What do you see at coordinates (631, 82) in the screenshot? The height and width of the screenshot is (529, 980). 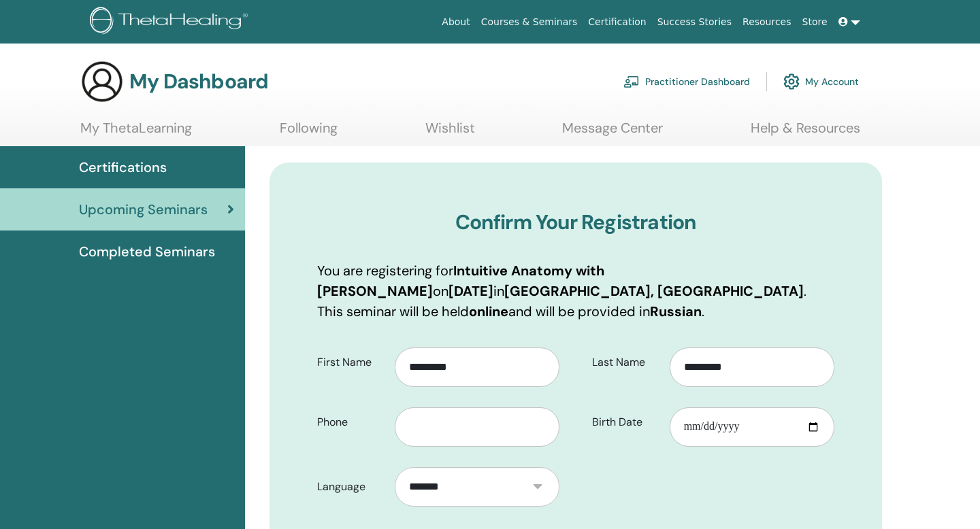 I see `img: chalkboard-teacher.svg` at bounding box center [631, 82].